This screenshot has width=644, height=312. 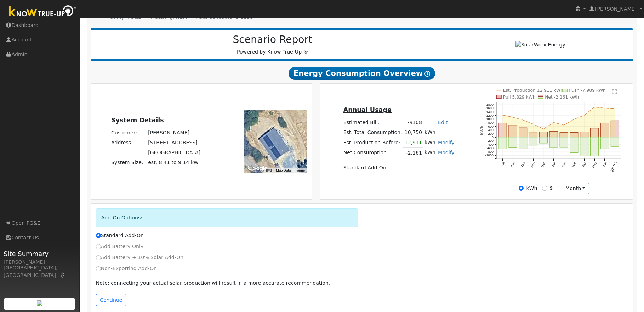 I want to click on img: retrieve, so click(x=40, y=303).